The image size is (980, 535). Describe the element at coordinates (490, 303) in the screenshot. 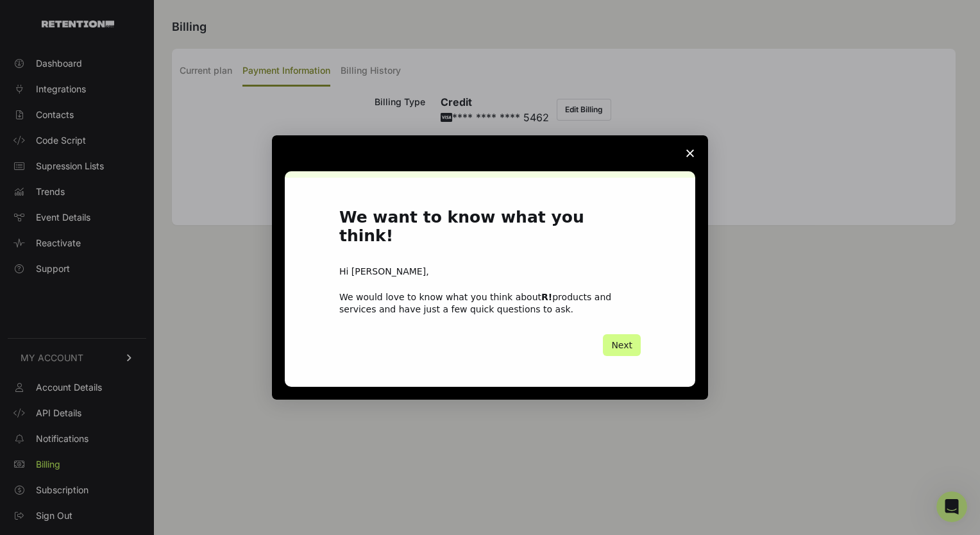

I see `div: We would love to know what you think about products and services and have just a few quick questi...` at that location.